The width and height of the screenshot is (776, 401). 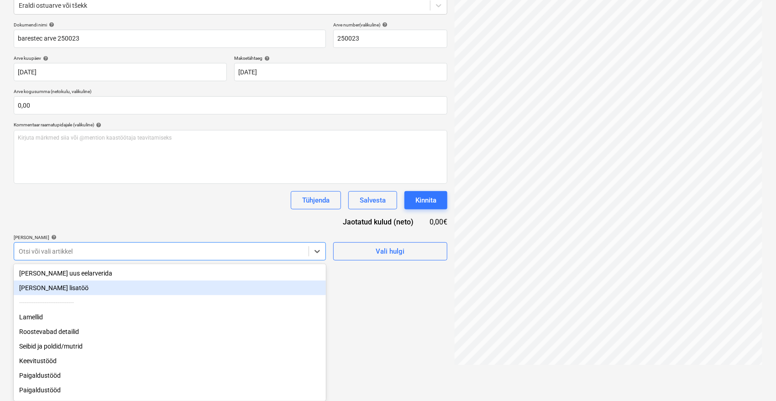 I want to click on div: Lisa uus lisatöö, so click(x=170, y=288).